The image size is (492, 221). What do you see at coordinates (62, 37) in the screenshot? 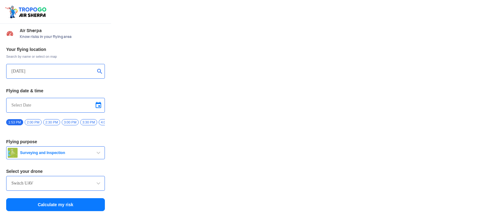
I see `span: Know risks in your flying area` at bounding box center [62, 37].